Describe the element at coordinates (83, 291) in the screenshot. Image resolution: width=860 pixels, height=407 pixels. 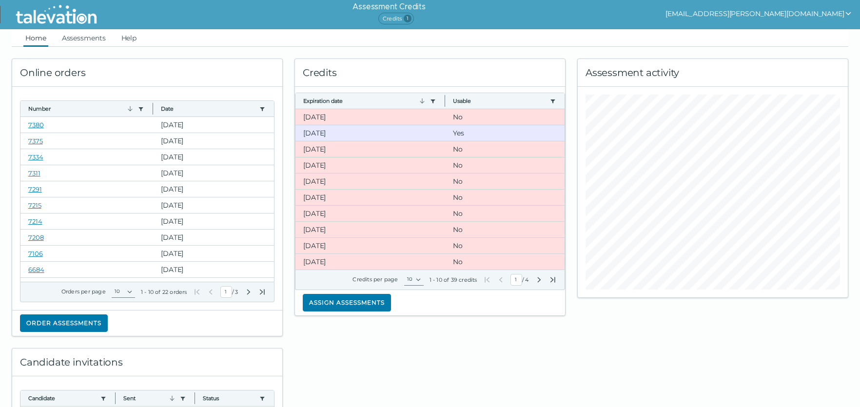
I see `label: Orders per page` at that location.